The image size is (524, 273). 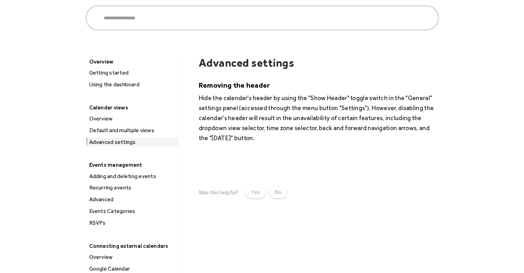 What do you see at coordinates (132, 164) in the screenshot?
I see `div: Events management` at bounding box center [132, 164].